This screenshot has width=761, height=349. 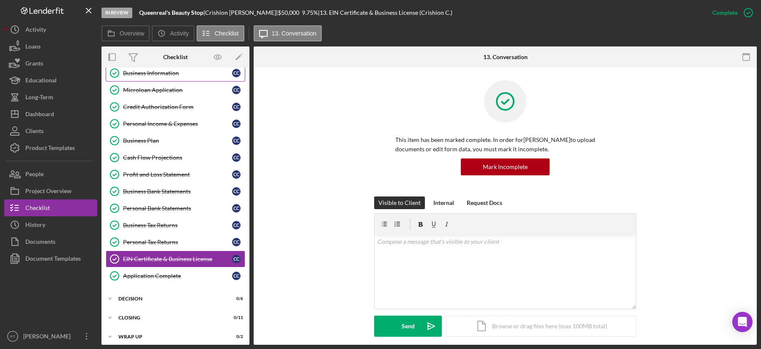 I want to click on a: Business Tax ReturnsCC, so click(x=176, y=225).